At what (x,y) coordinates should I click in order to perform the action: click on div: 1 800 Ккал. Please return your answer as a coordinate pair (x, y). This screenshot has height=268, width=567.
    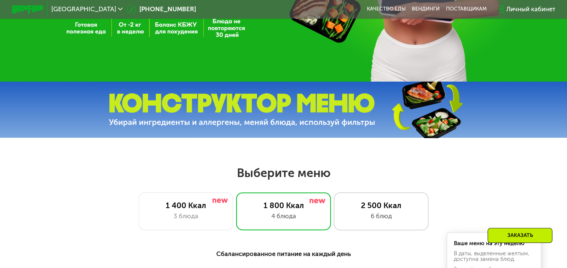
    Looking at the image, I should click on (283, 205).